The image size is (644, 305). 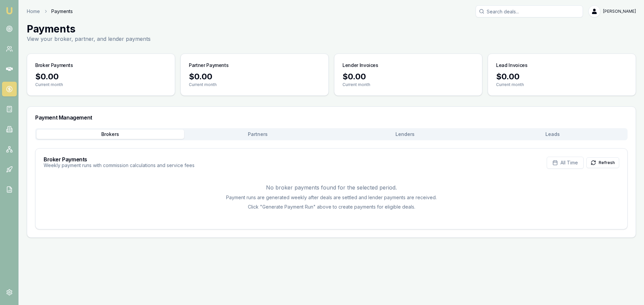 I want to click on h3: Lender Invoices, so click(x=360, y=65).